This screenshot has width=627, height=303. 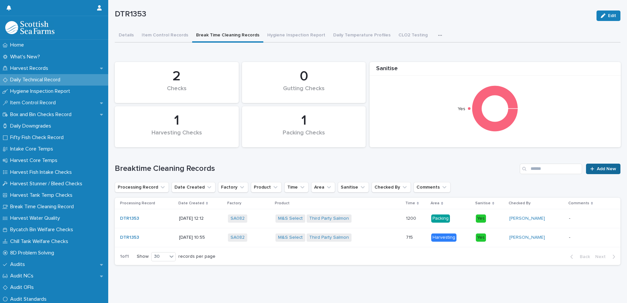 I want to click on p: Chill Tank Welfare Checks, so click(x=40, y=241).